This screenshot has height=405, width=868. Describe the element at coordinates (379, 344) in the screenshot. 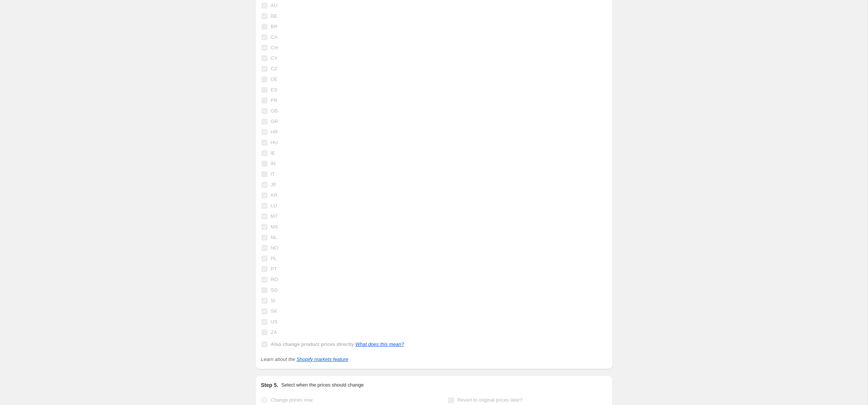

I see `a: What does this mean?` at that location.